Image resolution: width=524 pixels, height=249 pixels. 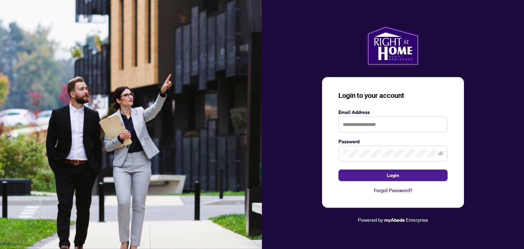 What do you see at coordinates (393, 175) in the screenshot?
I see `button: Login` at bounding box center [393, 175].